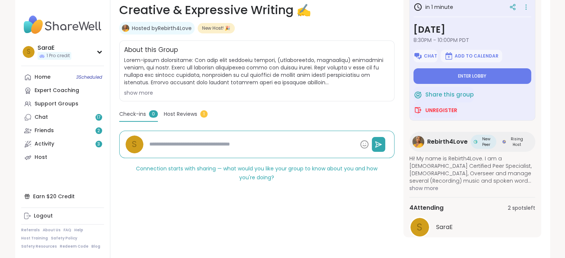  I want to click on span: 8:30PM - 10:00PM PDT, so click(472, 40).